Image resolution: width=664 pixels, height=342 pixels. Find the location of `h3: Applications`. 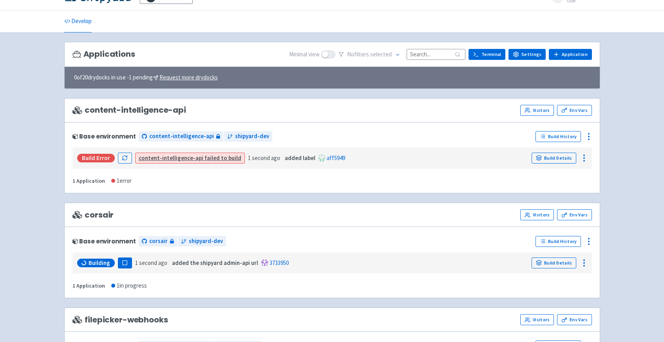

h3: Applications is located at coordinates (104, 54).